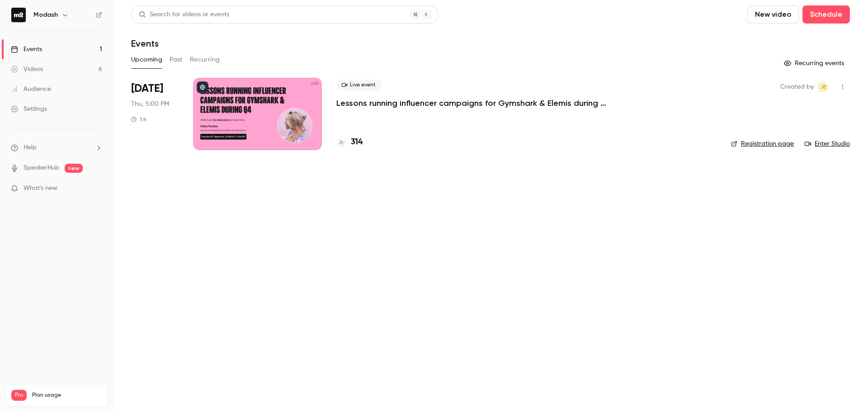 The image size is (868, 412). Describe the element at coordinates (815, 64) in the screenshot. I see `button: Recurring events` at that location.